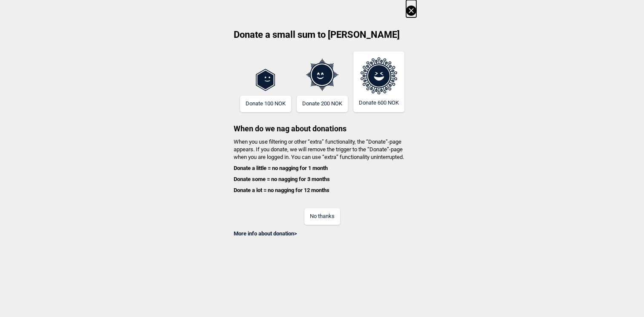  Describe the element at coordinates (322, 166) in the screenshot. I see `h4: When you use filtering or other “extra” functionality, the “Donate”-page appears. If you donate, ...` at that location.